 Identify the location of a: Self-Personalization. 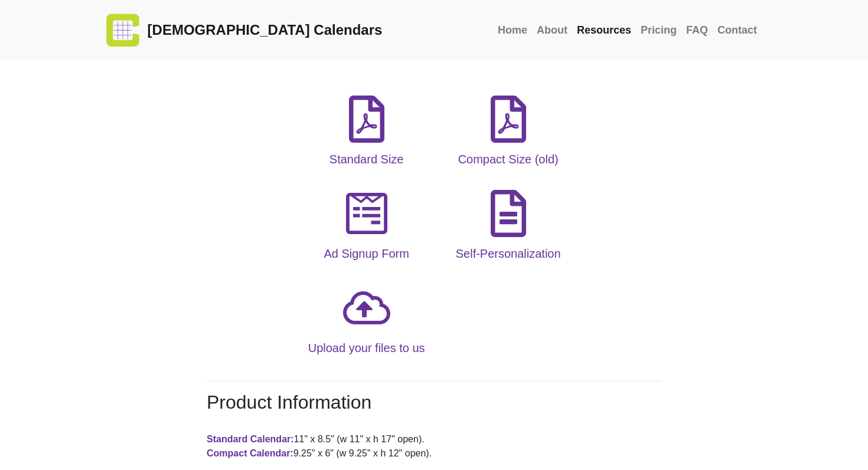
(508, 234).